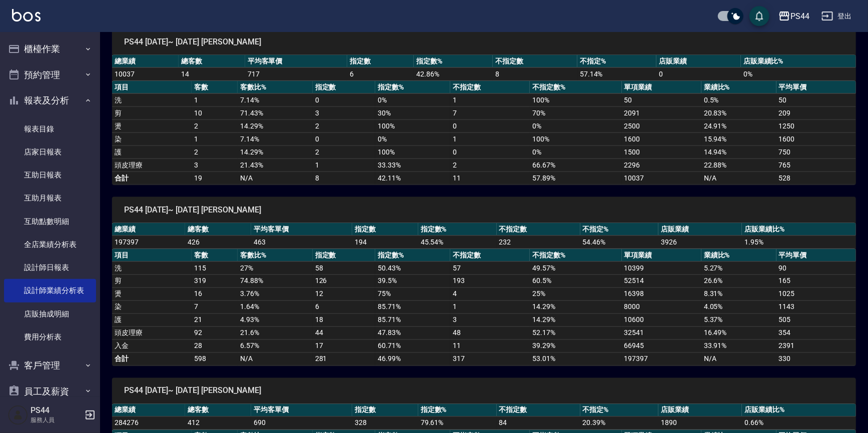 The width and height of the screenshot is (868, 433). What do you see at coordinates (739, 165) in the screenshot?
I see `td: 22.88 %` at bounding box center [739, 165].